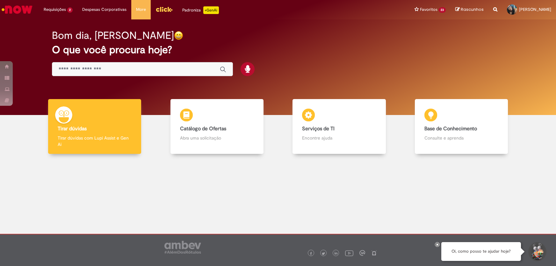  I want to click on img: logo_footer_workplace.png, so click(362, 253).